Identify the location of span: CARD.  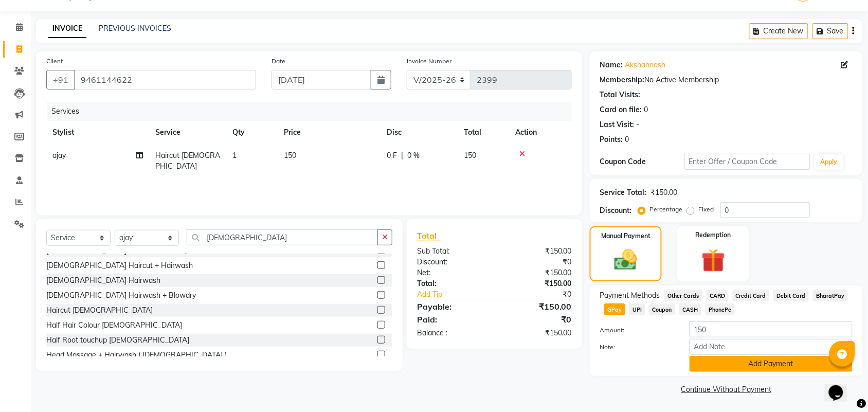
(717, 295).